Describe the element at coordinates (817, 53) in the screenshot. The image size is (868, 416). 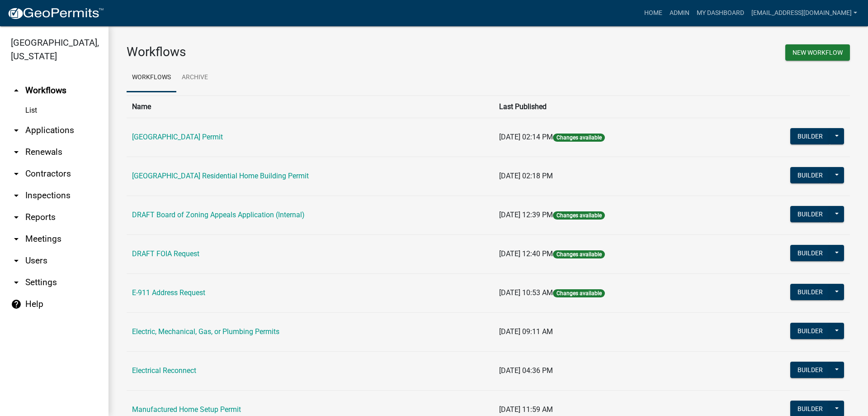
I see `button: New Workflow` at that location.